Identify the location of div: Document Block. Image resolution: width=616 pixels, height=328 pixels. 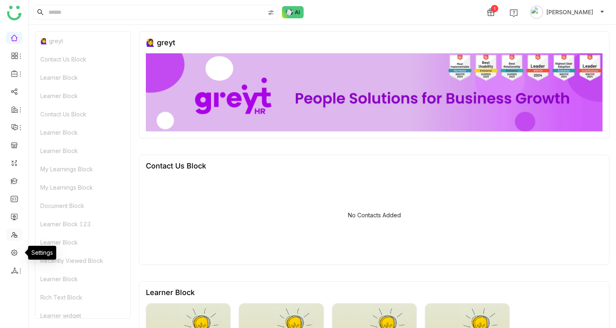
(83, 206).